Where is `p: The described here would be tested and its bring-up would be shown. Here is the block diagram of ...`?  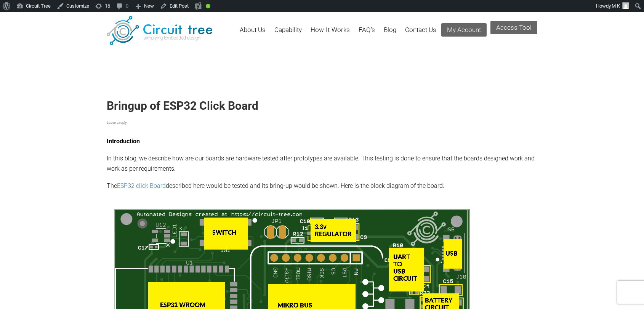 p: The described here would be tested and its bring-up would be shown. Here is the block diagram of ... is located at coordinates (322, 186).